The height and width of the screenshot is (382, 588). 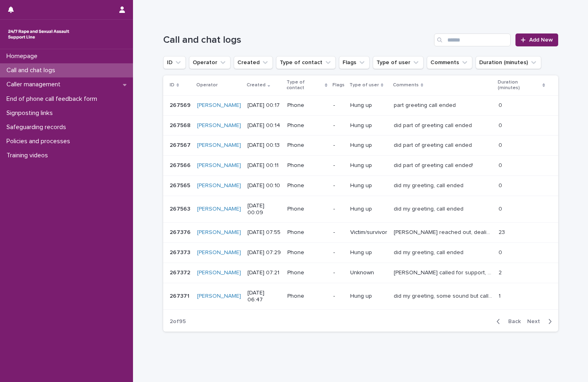 What do you see at coordinates (472, 40) in the screenshot?
I see `div: Search` at bounding box center [472, 40].